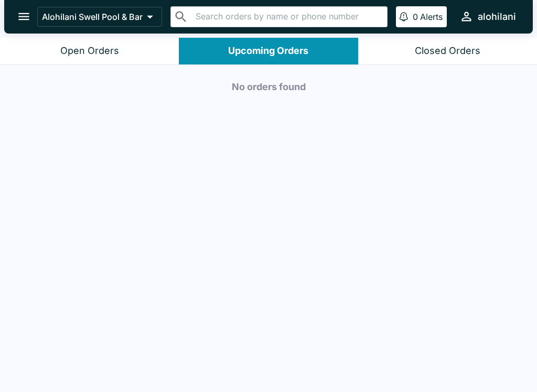 Image resolution: width=537 pixels, height=392 pixels. I want to click on input: Search orders by name or phone number, so click(287, 17).